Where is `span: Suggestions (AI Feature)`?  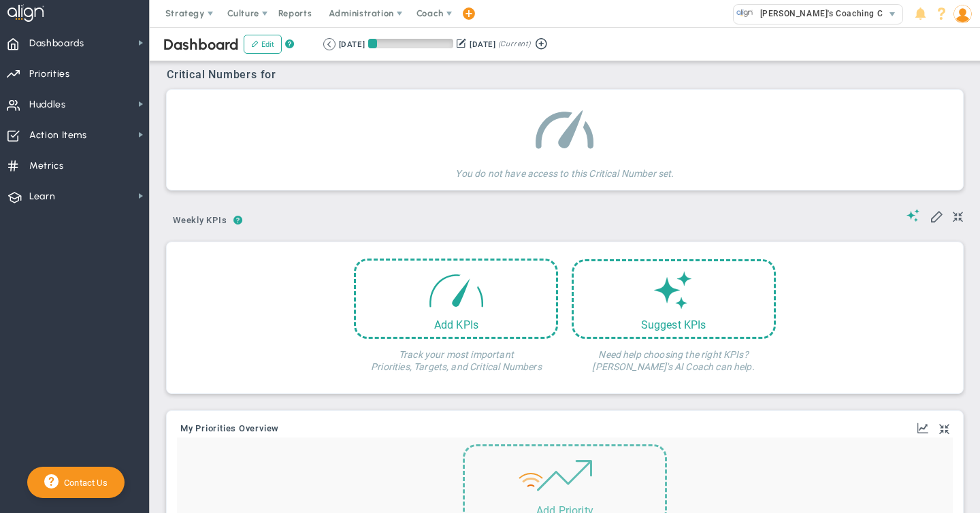
span: Suggestions (AI Feature) is located at coordinates (913, 215).